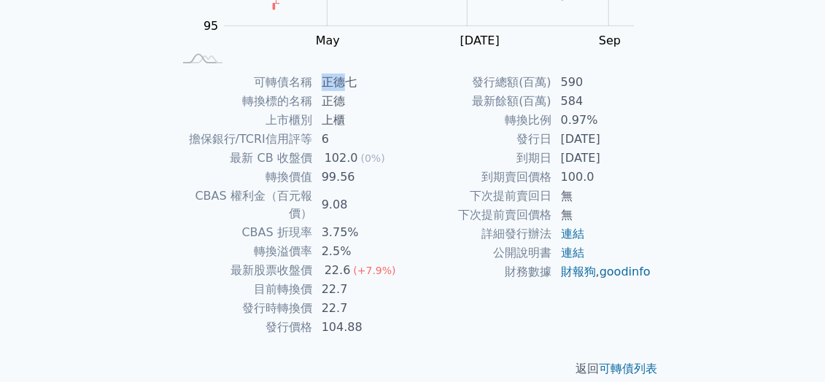 This screenshot has width=825, height=382. What do you see at coordinates (363, 82) in the screenshot?
I see `td: 正德七` at bounding box center [363, 82].